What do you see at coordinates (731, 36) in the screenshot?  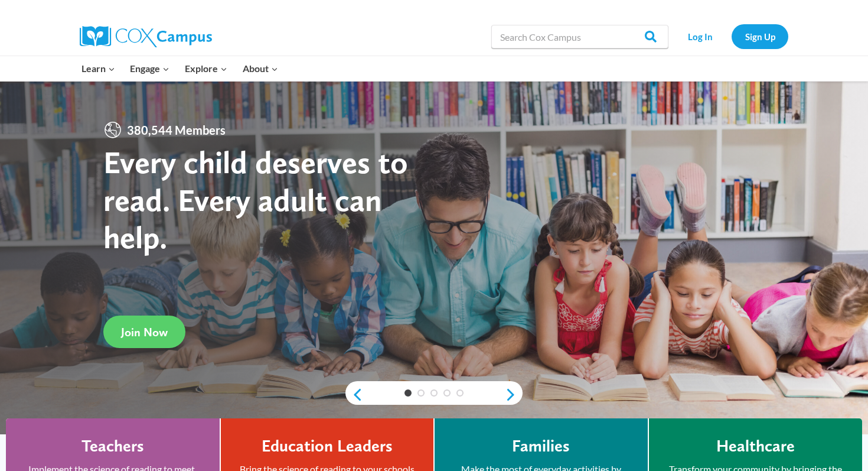 I see `nav: Secondary Navigation` at bounding box center [731, 36].